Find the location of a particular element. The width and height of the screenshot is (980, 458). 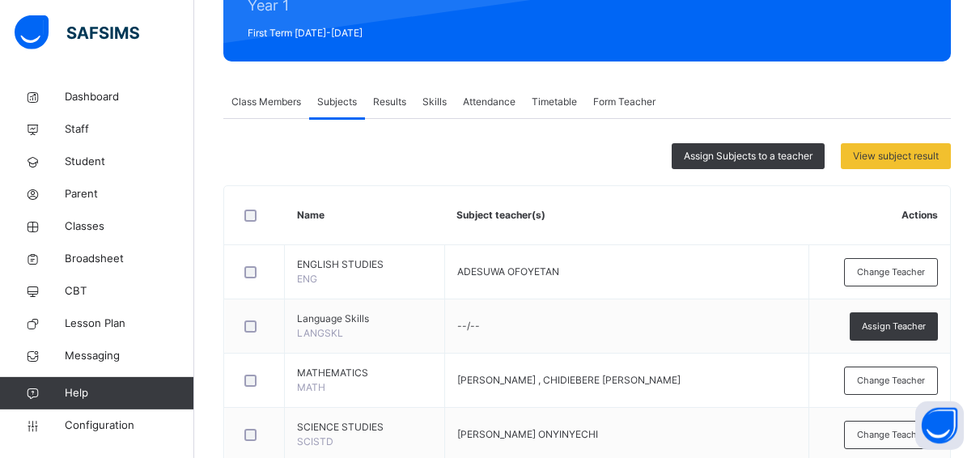

span: Class Members is located at coordinates (266, 102).